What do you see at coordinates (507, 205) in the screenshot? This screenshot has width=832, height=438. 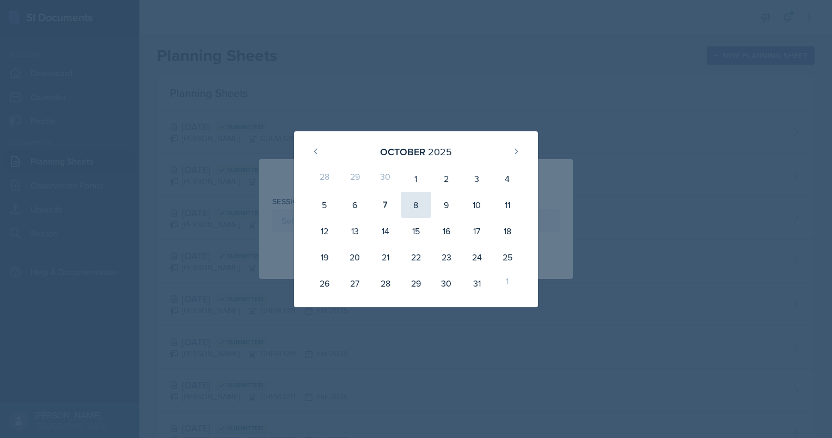 I see `div: 11` at bounding box center [507, 205].